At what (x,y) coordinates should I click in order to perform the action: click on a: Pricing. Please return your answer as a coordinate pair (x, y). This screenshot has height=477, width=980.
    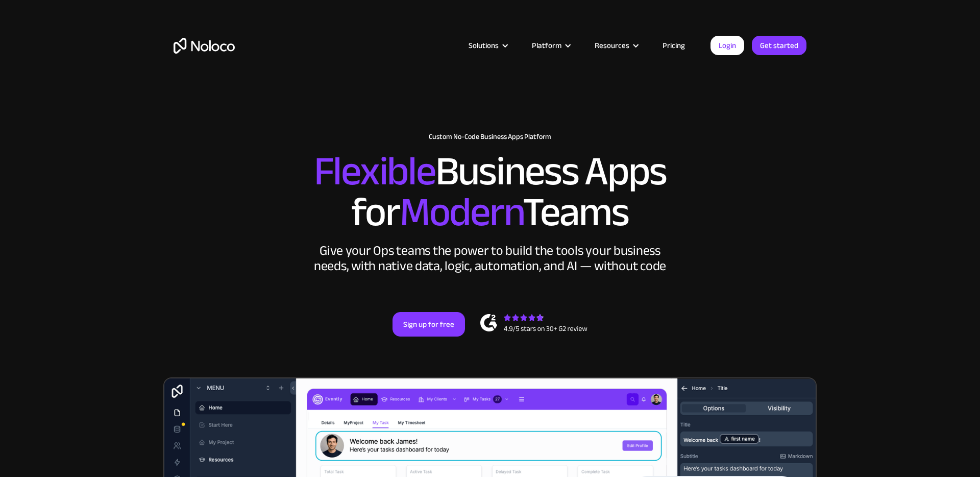
    Looking at the image, I should click on (674, 46).